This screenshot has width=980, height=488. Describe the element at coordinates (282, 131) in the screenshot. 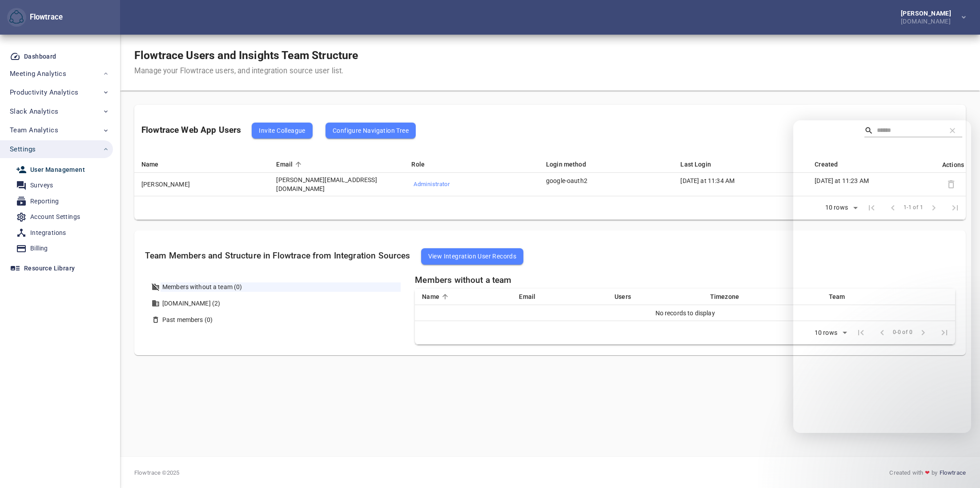

I see `span: Invite Colleague` at that location.